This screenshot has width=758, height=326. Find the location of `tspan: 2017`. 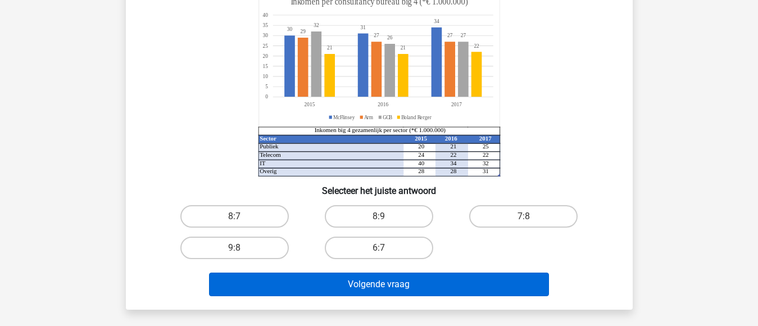

tspan: 2017 is located at coordinates (485, 138).